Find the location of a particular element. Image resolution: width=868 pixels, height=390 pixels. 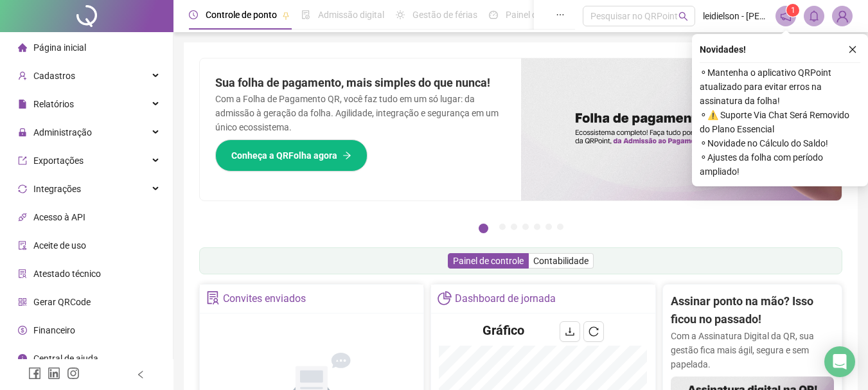

span: Integrações is located at coordinates (57, 189).